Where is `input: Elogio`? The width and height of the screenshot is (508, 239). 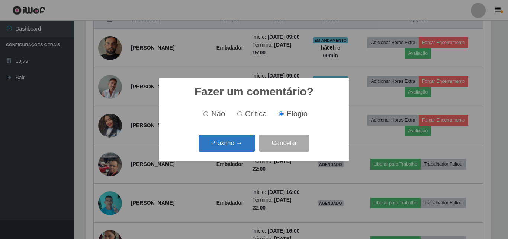 input: Elogio is located at coordinates (281, 114).